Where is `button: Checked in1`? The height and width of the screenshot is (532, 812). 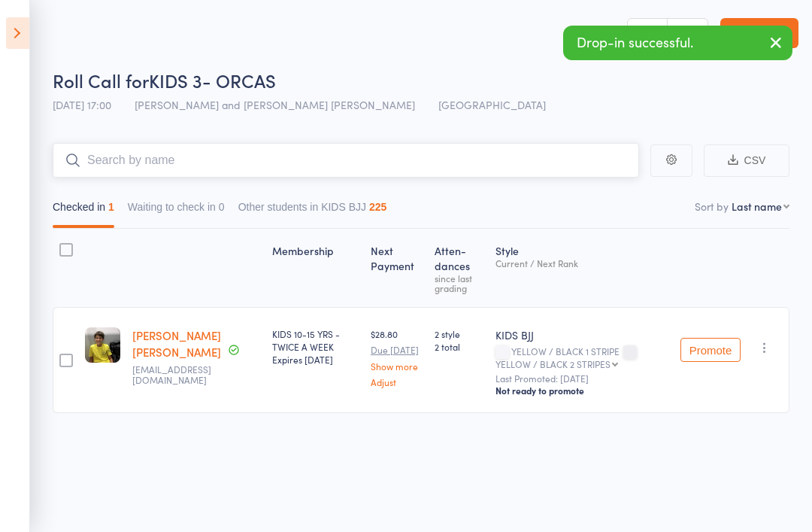
button: Checked in1 is located at coordinates (83, 211).